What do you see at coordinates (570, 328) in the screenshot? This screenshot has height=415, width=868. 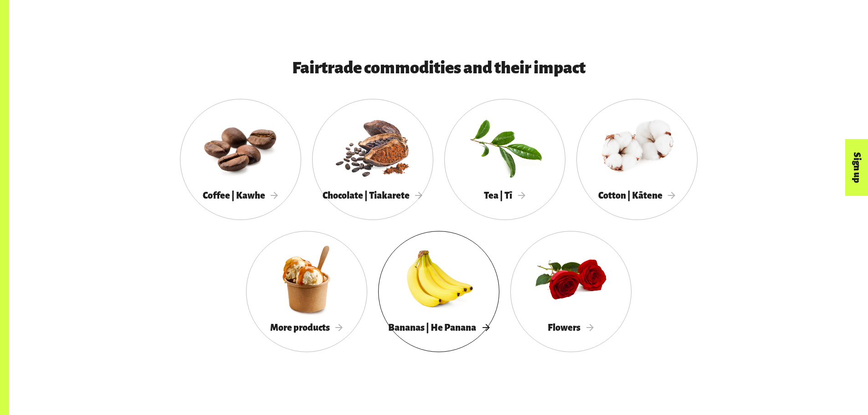 I see `span: Flowers` at bounding box center [570, 328].